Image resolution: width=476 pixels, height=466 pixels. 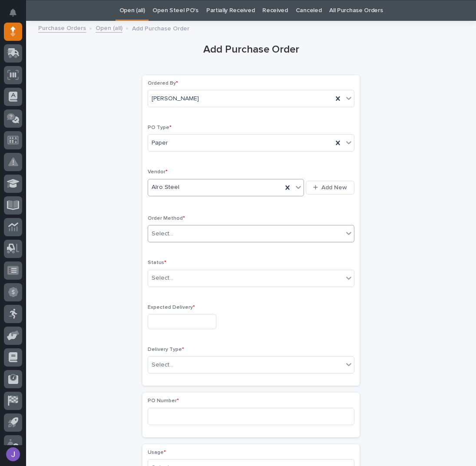 What do you see at coordinates (166, 350) in the screenshot?
I see `span: Delivery Type` at bounding box center [166, 350].